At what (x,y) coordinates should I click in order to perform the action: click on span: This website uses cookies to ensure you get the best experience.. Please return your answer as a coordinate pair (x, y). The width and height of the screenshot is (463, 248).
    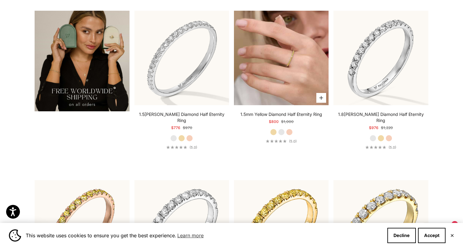
    Looking at the image, I should click on (204, 236).